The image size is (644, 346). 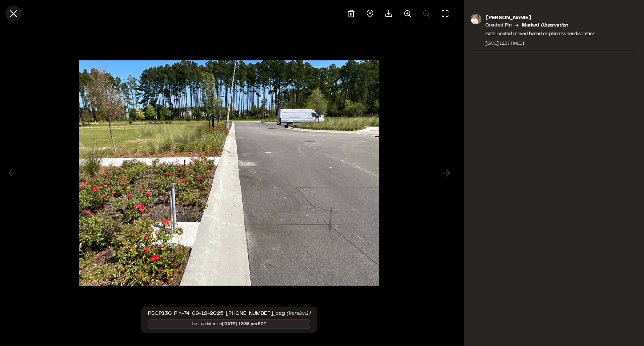 I want to click on img: photo, so click(x=476, y=19).